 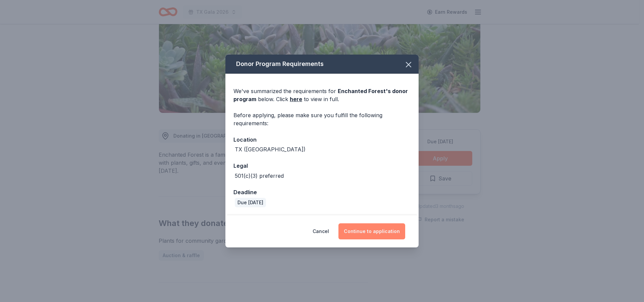 What do you see at coordinates (322, 95) in the screenshot?
I see `div: We've summarized the requirements for below. Click to view in full.` at bounding box center [322, 95].